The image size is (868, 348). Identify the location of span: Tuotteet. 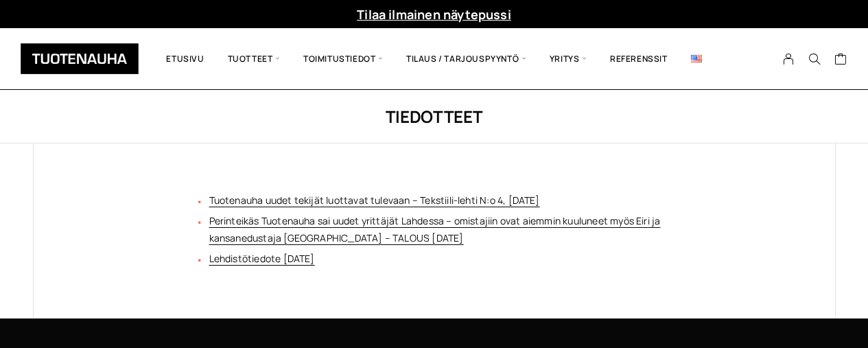
(254, 58).